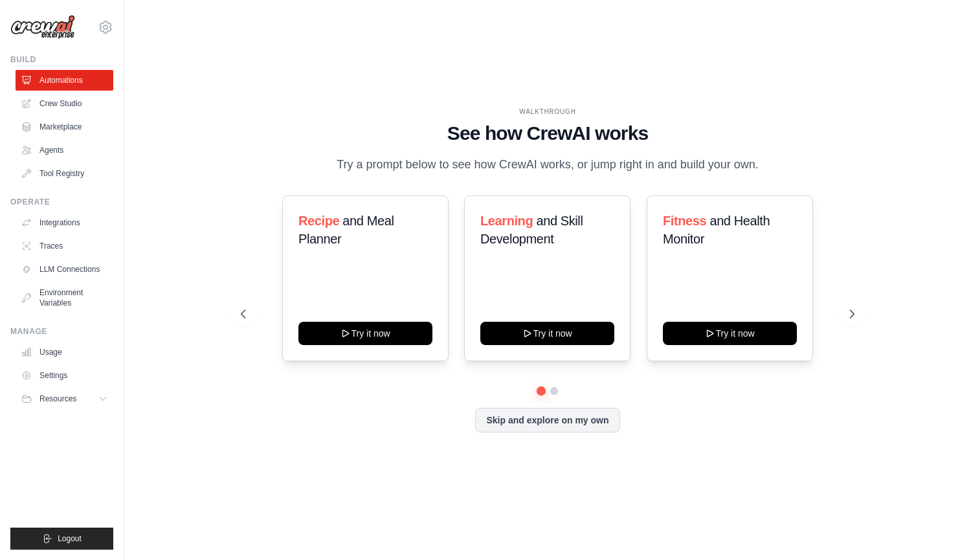 The height and width of the screenshot is (560, 971). I want to click on button: Skip and explore on my own, so click(547, 420).